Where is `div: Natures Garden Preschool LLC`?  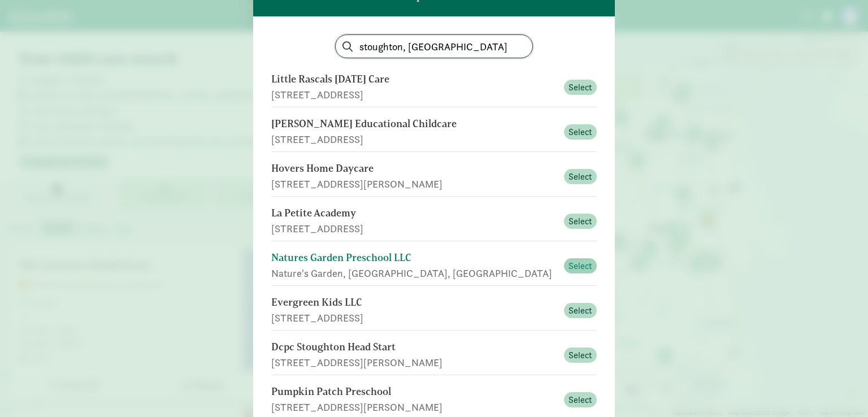
div: Natures Garden Preschool LLC is located at coordinates (414, 258).